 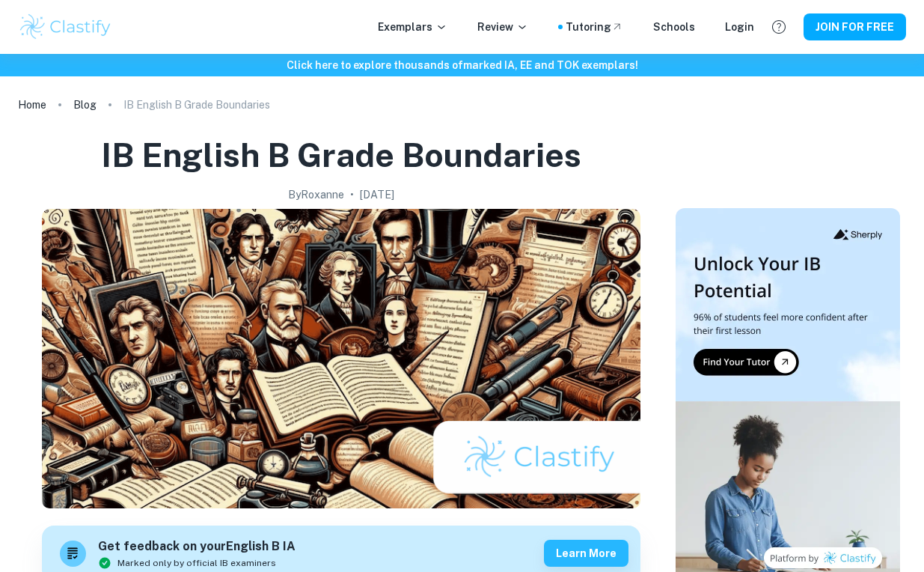 I want to click on div: Login, so click(x=739, y=27).